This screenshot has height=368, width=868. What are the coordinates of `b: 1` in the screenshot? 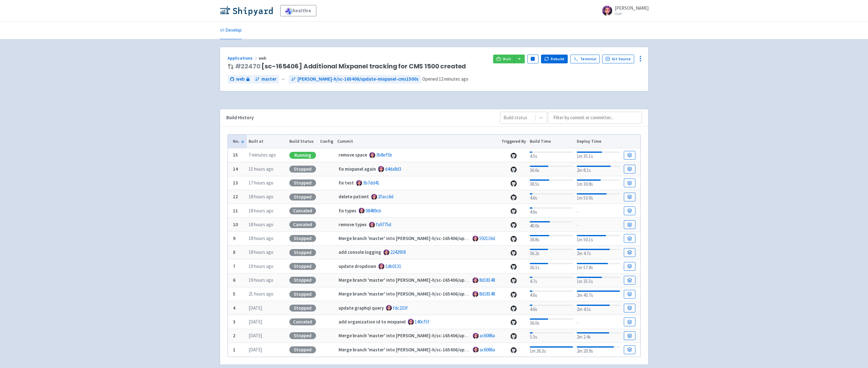 It's located at (234, 349).